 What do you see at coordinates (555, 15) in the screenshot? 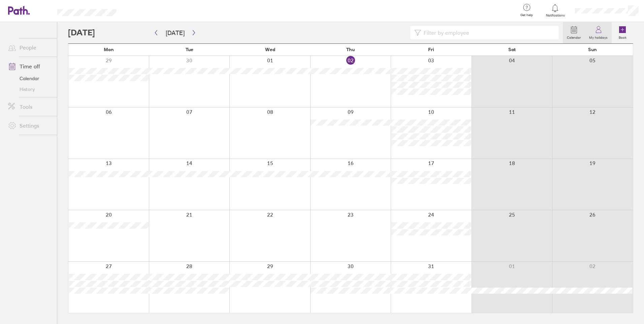
I see `span: Notifications` at bounding box center [555, 15].